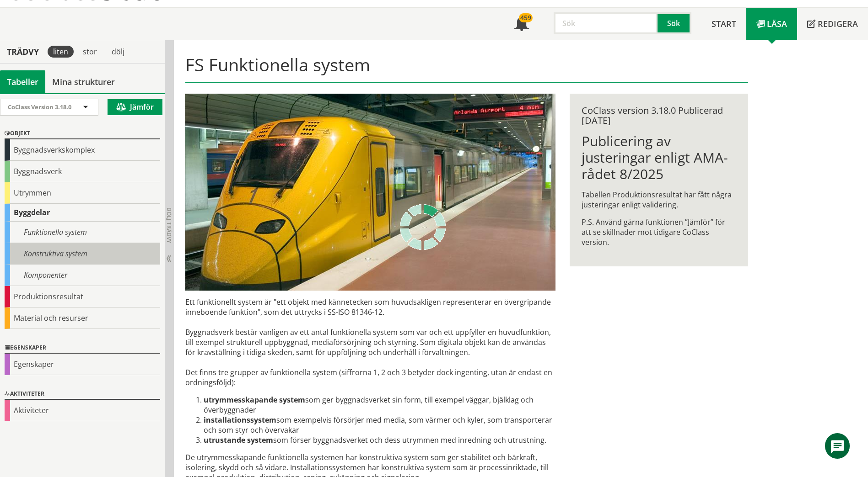 The image size is (868, 477). What do you see at coordinates (83, 254) in the screenshot?
I see `div: Konstruktiva system` at bounding box center [83, 254].